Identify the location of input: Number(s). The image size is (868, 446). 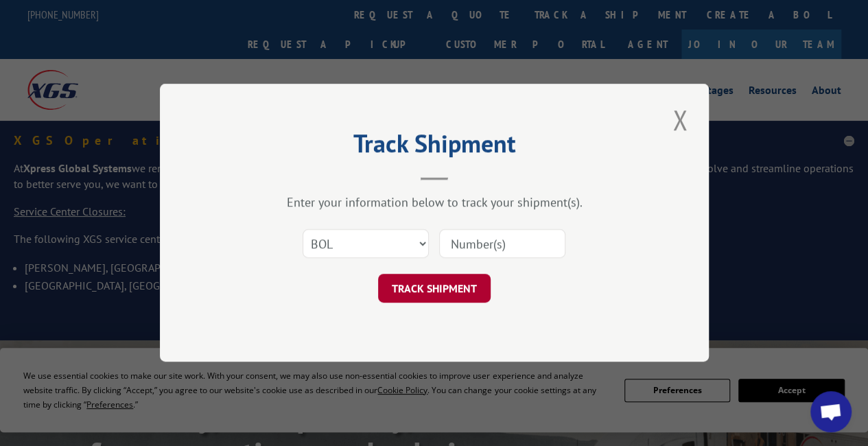
(503, 244).